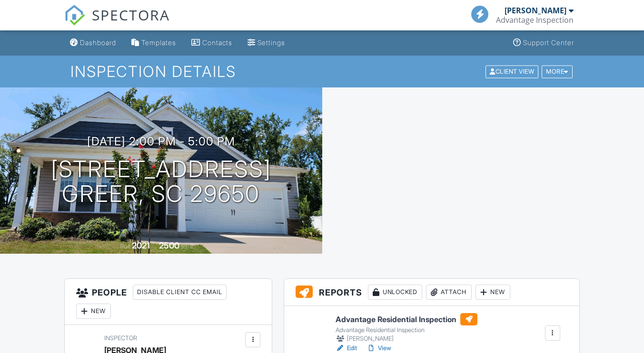  What do you see at coordinates (395, 292) in the screenshot?
I see `div: Unlocked` at bounding box center [395, 292].